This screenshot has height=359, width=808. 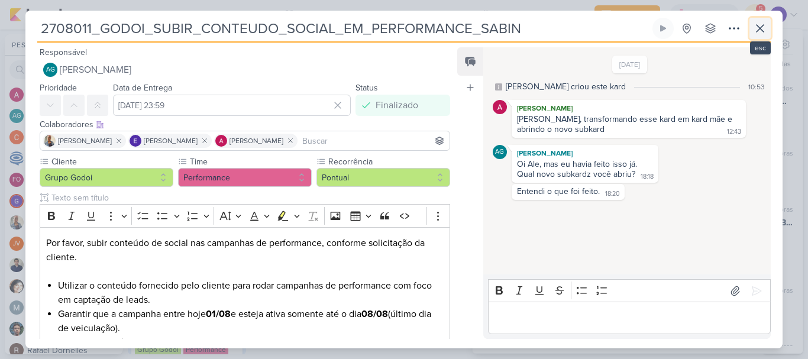 What do you see at coordinates (250, 198) in the screenshot?
I see `input: Texto sem título` at bounding box center [250, 198].